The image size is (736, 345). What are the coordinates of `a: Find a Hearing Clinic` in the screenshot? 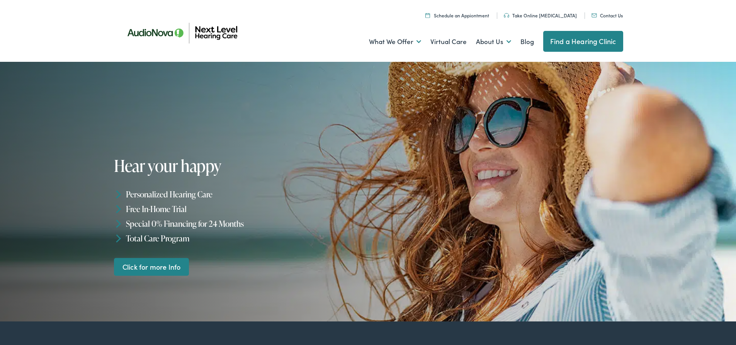 It's located at (583, 41).